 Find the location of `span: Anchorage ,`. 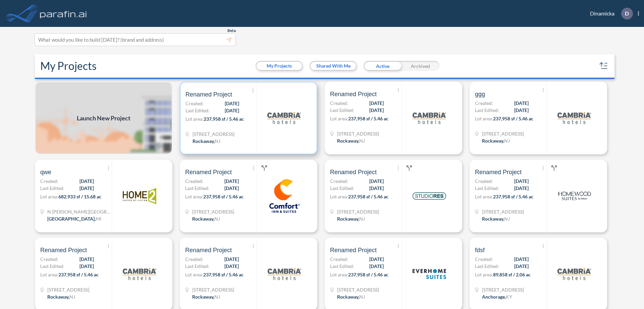

span: Anchorage , is located at coordinates (494, 296).